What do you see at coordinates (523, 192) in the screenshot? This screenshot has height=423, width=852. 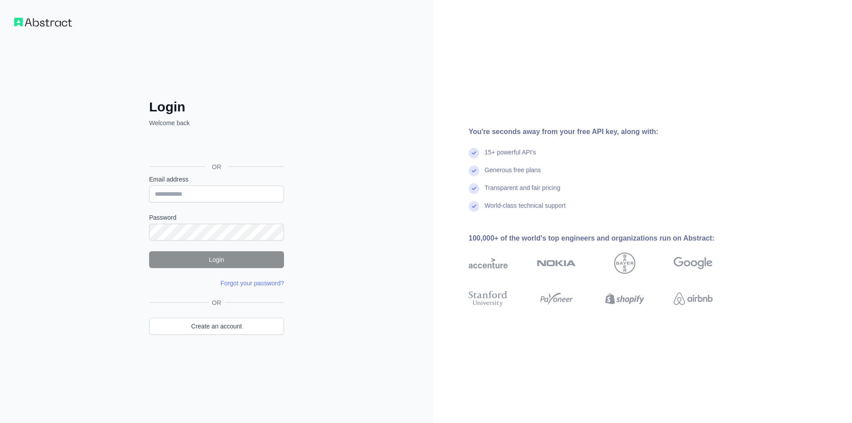 I see `div: Transparent and fair pricing` at bounding box center [523, 192].